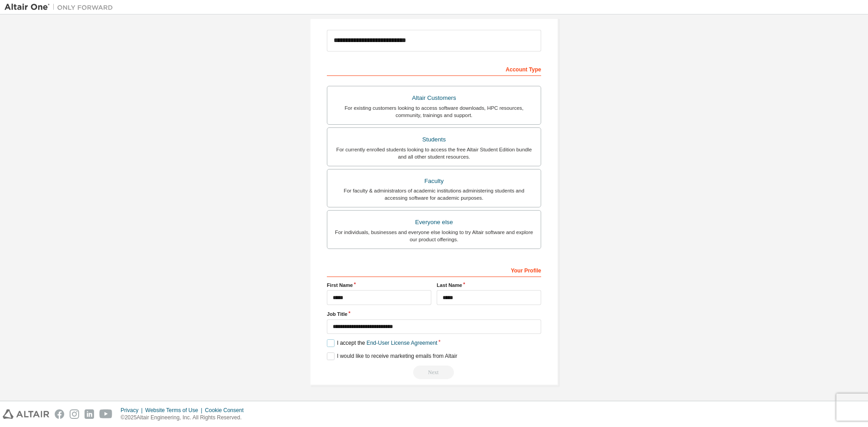 This screenshot has height=427, width=868. Describe the element at coordinates (434, 270) in the screenshot. I see `div: Your Profile` at that location.